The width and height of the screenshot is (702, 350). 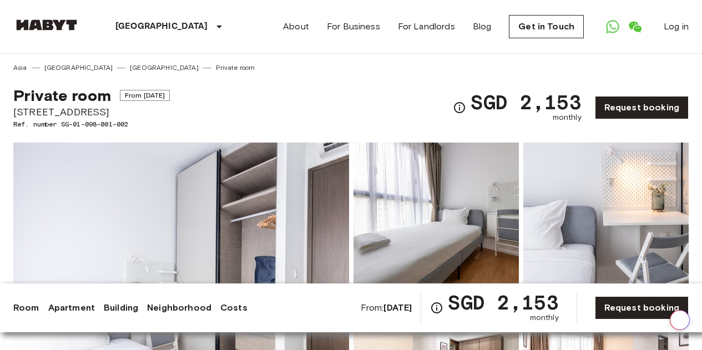 I want to click on span: Ref. number SG-01-098-001-002, so click(x=92, y=124).